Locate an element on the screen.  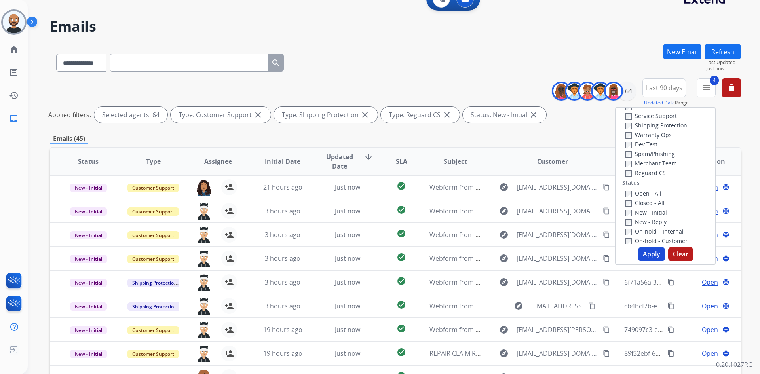
label: New - Reply is located at coordinates (646, 222).